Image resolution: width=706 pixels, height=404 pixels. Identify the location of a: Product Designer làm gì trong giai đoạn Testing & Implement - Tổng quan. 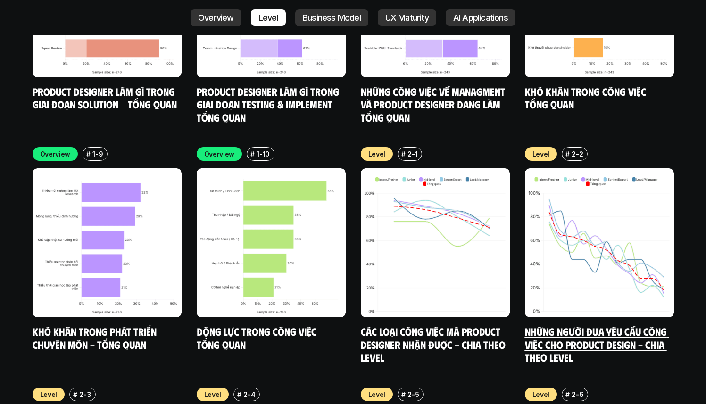
(269, 104).